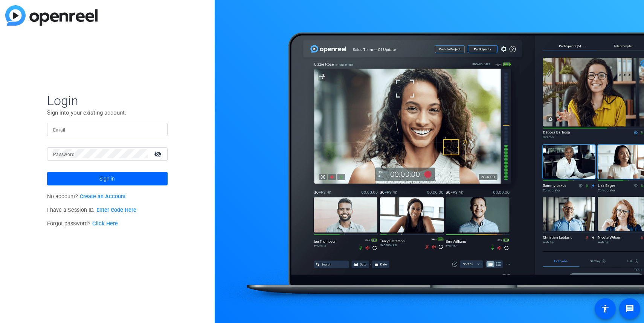 Image resolution: width=644 pixels, height=323 pixels. Describe the element at coordinates (86, 196) in the screenshot. I see `span: No account?` at that location.